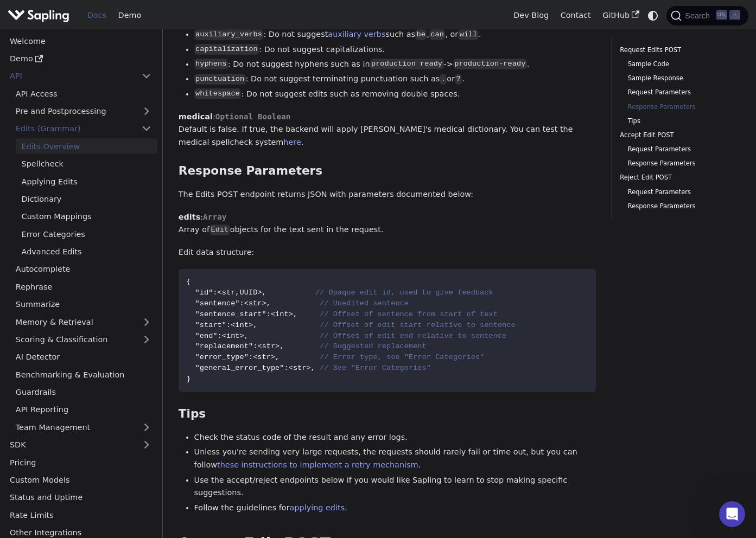 The width and height of the screenshot is (756, 538). What do you see at coordinates (707, 15) in the screenshot?
I see `button: Search (Ctrl+K)` at bounding box center [707, 15].